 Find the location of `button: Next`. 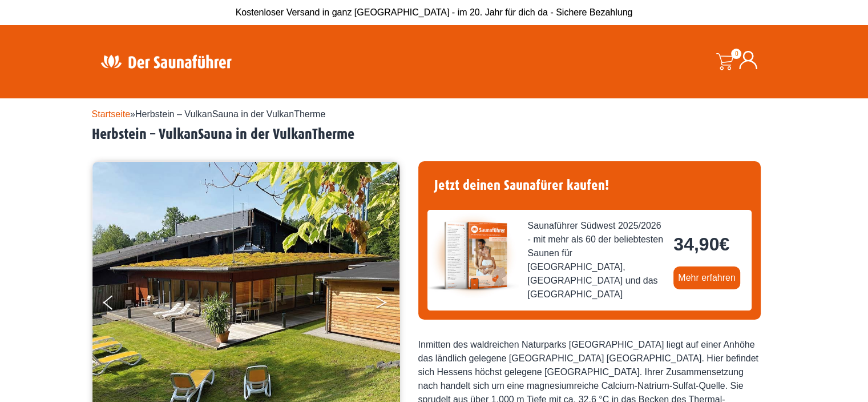

button: Next is located at coordinates (389, 305).